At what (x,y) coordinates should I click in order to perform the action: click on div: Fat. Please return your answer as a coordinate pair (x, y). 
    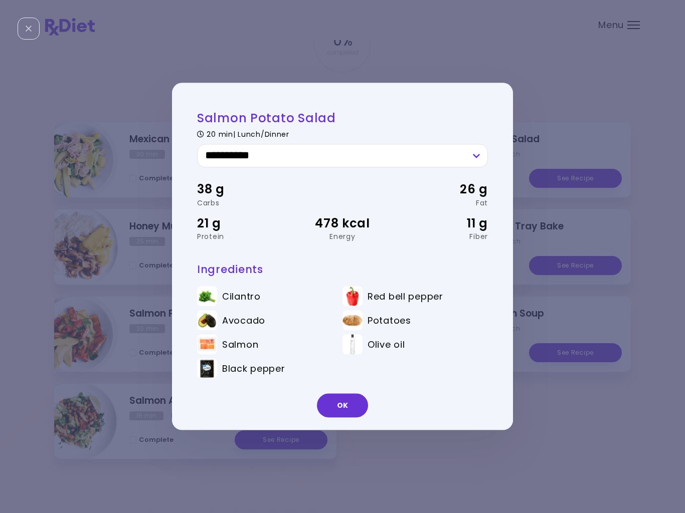
    Looking at the image, I should click on (439, 203).